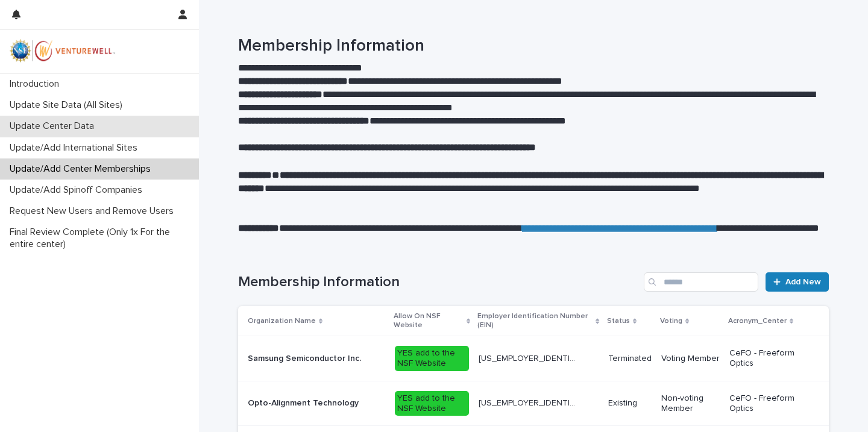 The image size is (868, 432). Describe the element at coordinates (671, 321) in the screenshot. I see `p: Voting` at that location.